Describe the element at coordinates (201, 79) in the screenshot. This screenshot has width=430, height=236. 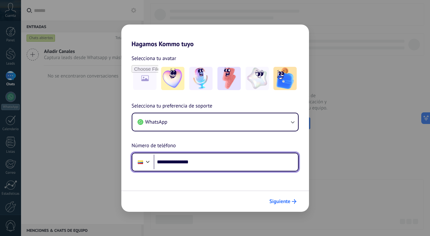
I see `img: -2.jpeg` at that location.